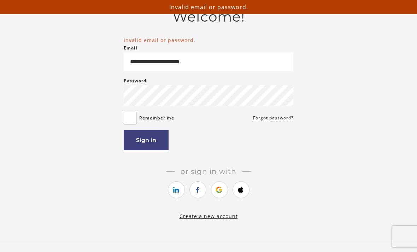 The height and width of the screenshot is (252, 417). I want to click on a: https://courses.thinkific.com/users/auth/google?ss%5Breferral%5D=&ss%5Buser_return_to%5D=&ss%5Bvi..., so click(219, 190).